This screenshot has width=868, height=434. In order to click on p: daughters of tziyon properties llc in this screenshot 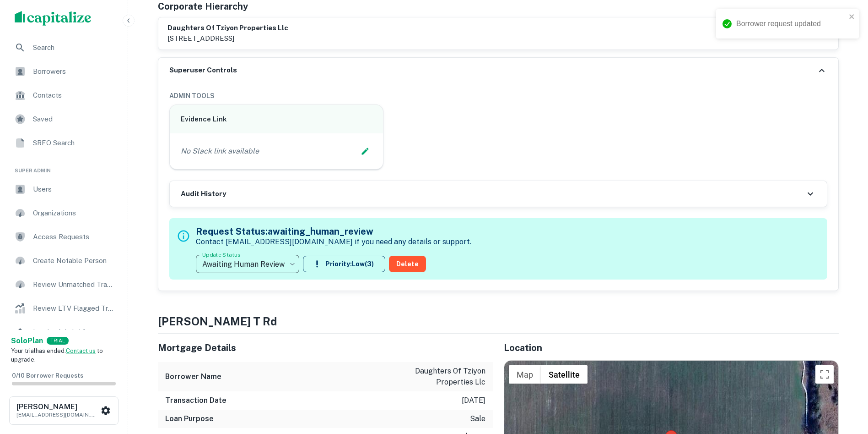, I will do `click(445, 376)`.